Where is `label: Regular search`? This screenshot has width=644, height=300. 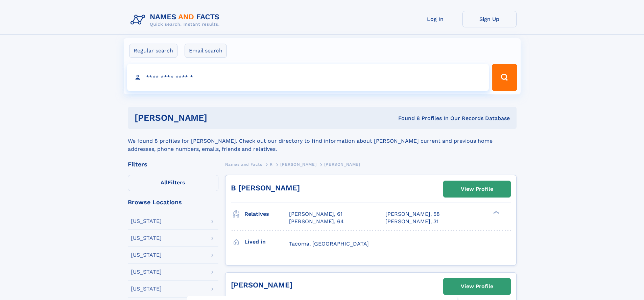 label: Regular search is located at coordinates (153, 51).